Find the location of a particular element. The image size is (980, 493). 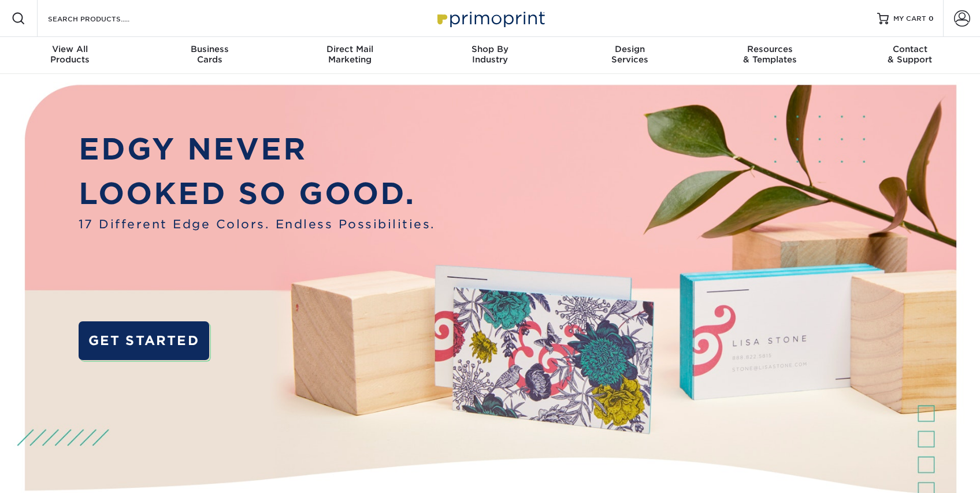

span: 17 Different Edge Colors. Endless Possibilities. is located at coordinates (257, 224).